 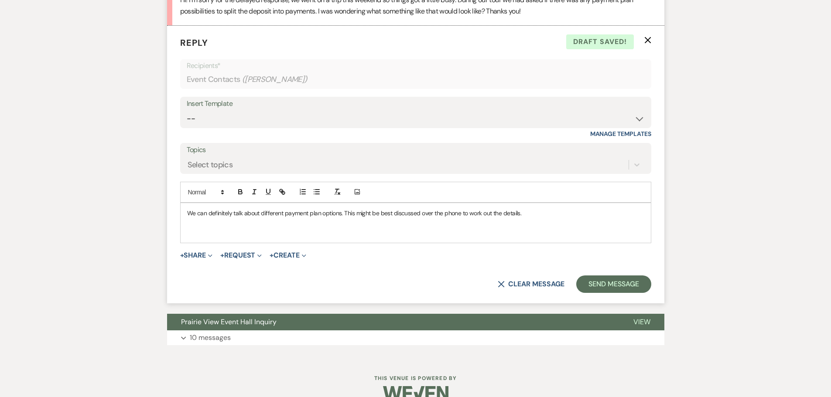 What do you see at coordinates (228, 322) in the screenshot?
I see `span: Prairie View Event Hall Inquiry` at bounding box center [228, 322].